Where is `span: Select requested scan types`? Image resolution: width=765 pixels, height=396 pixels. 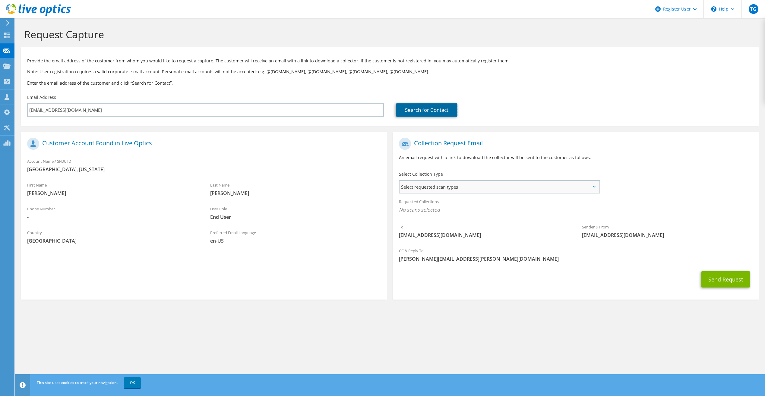 span: Select requested scan types is located at coordinates (499, 187).